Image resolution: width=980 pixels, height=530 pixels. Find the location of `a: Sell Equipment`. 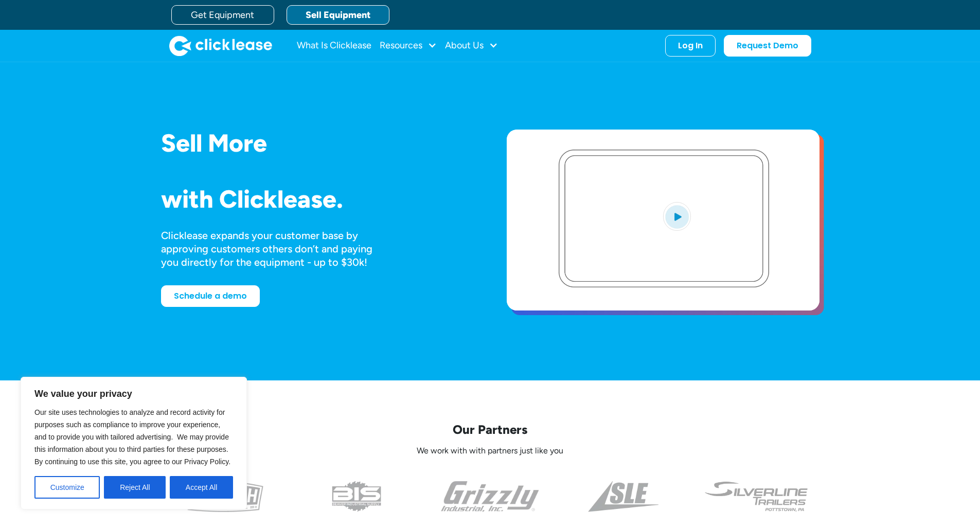

a: Sell Equipment is located at coordinates (338, 15).